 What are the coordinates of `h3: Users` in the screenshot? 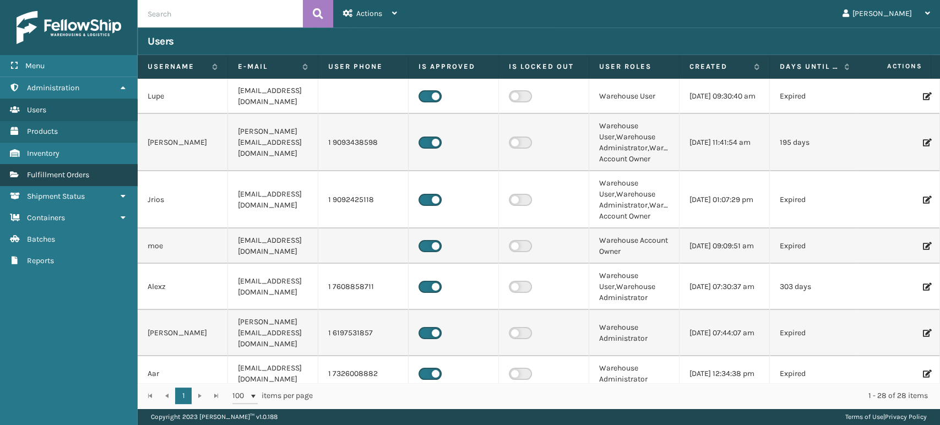 It's located at (161, 41).